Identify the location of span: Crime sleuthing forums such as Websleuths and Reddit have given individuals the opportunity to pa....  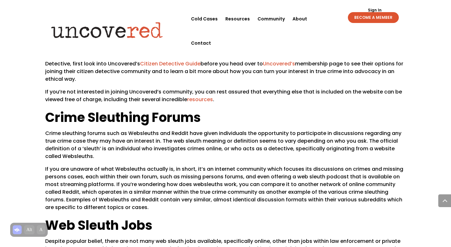
(223, 144).